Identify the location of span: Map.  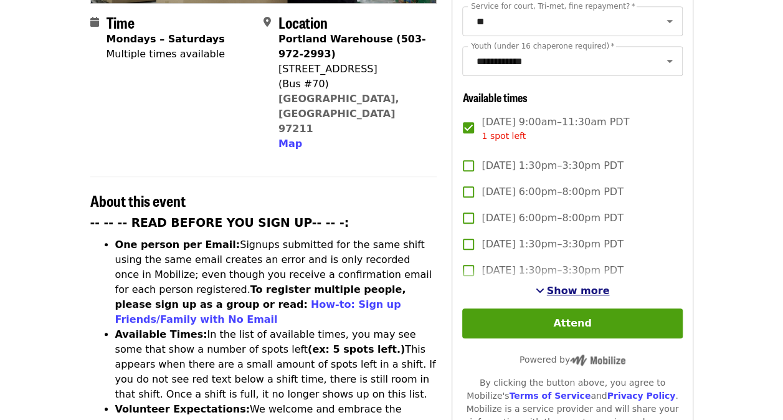
(290, 143).